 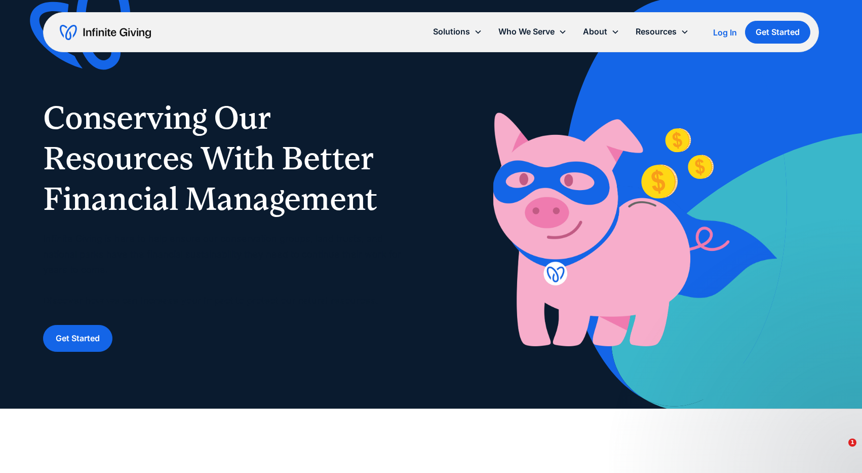 I want to click on span: 1, so click(x=853, y=442).